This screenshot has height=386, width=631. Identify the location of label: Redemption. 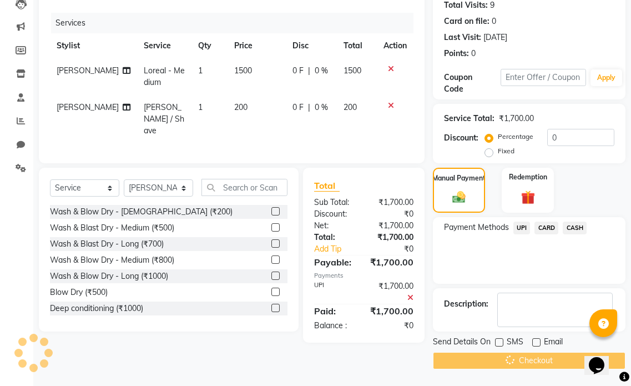
(528, 177).